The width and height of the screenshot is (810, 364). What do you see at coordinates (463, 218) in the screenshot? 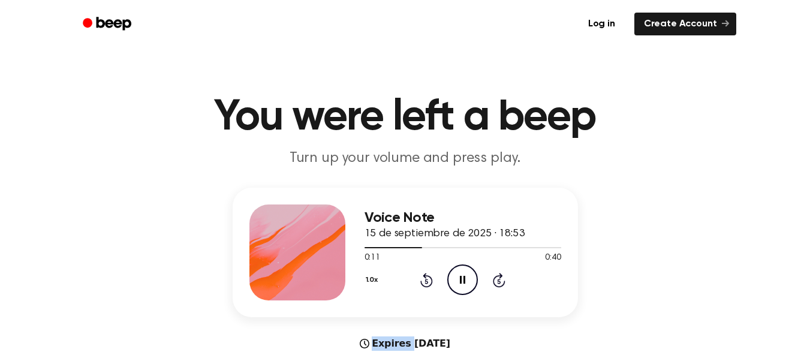
I see `h3: Voice Note` at bounding box center [463, 218].